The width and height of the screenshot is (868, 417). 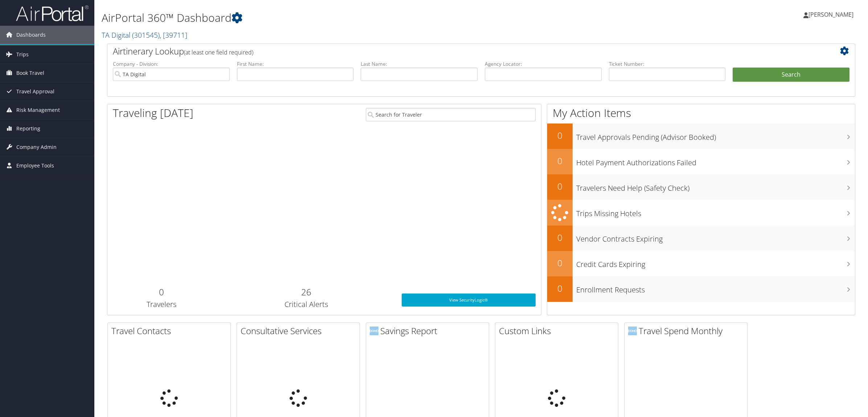 I want to click on span: Employee Tools, so click(x=35, y=166).